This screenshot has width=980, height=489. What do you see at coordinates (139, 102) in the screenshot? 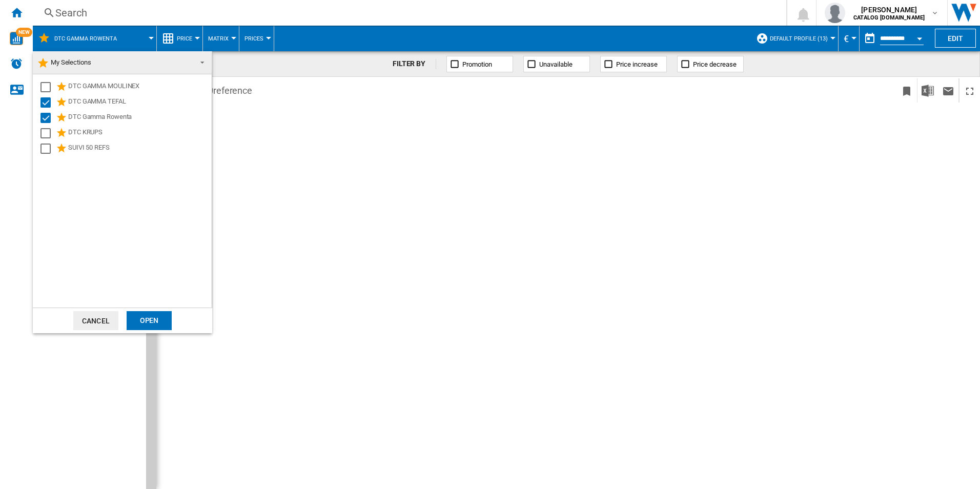
I see `div: DTC GAMMA TEFAL` at bounding box center [139, 102].